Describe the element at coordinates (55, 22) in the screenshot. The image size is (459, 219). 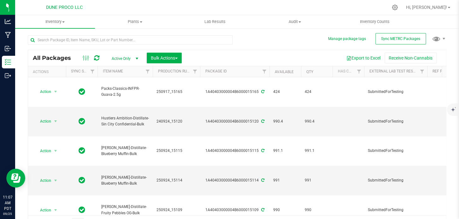
I see `a: Inventory` at that location.